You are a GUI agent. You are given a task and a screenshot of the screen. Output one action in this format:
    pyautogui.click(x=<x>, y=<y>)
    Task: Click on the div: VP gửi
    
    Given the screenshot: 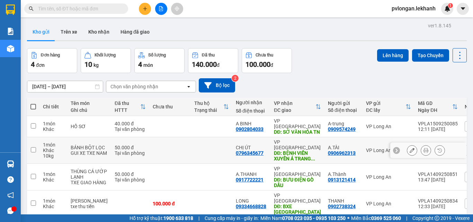 What is the action you would take?
    pyautogui.click(x=385, y=103)
    